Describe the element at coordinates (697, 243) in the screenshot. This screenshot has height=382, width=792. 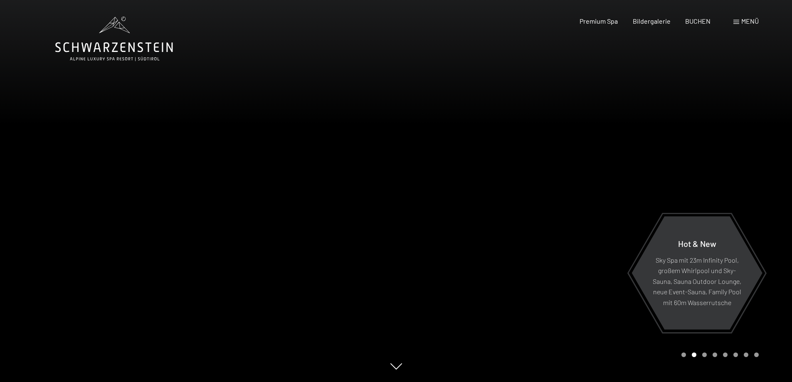
I see `span: Hot & New` at that location.